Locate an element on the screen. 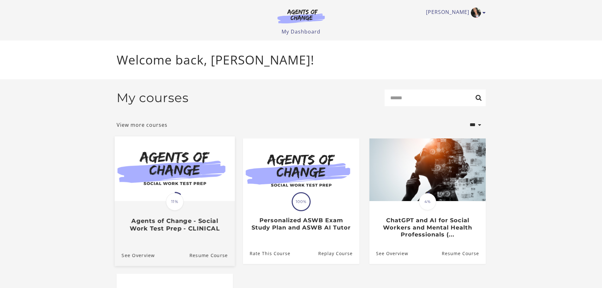 The width and height of the screenshot is (602, 288). a: Personalized ASWB Exam Study Plan and ASWB AI Tutor: Rate This Course is located at coordinates (267, 253).